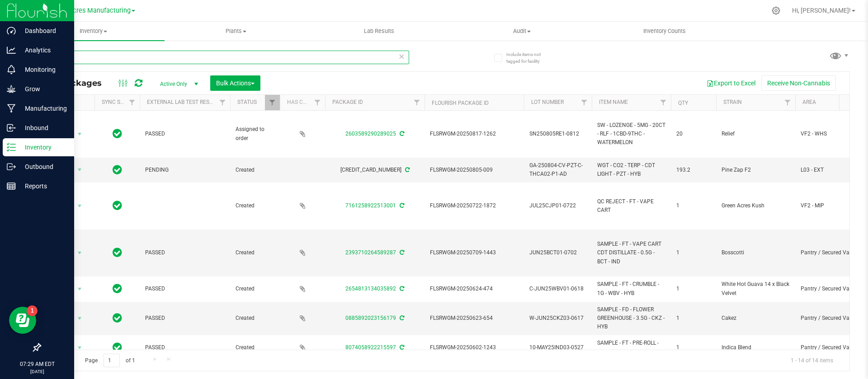 This screenshot has height=379, width=868. Describe the element at coordinates (371, 134) in the screenshot. I see `a: 2603589290289025` at that location.